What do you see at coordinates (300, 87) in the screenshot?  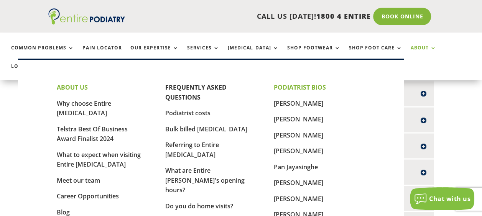 I see `strong: PODIATRIST BIOS` at bounding box center [300, 87].